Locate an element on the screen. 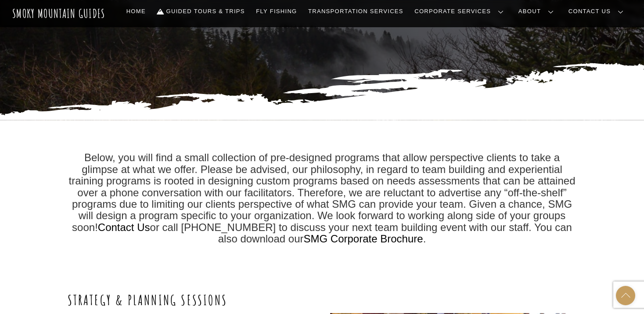 Image resolution: width=644 pixels, height=314 pixels. a: SMG Corporate Brochure is located at coordinates (364, 239).